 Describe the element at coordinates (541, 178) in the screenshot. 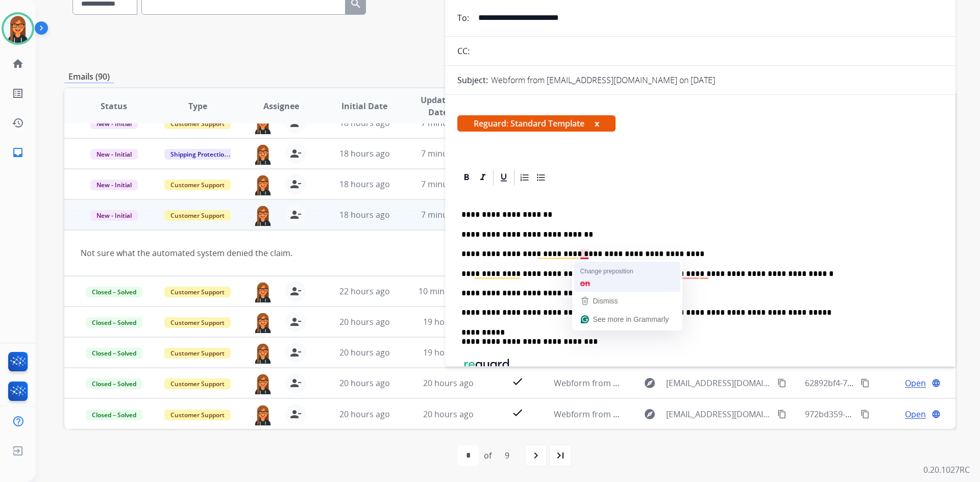

I see `div: Bullet List` at that location.